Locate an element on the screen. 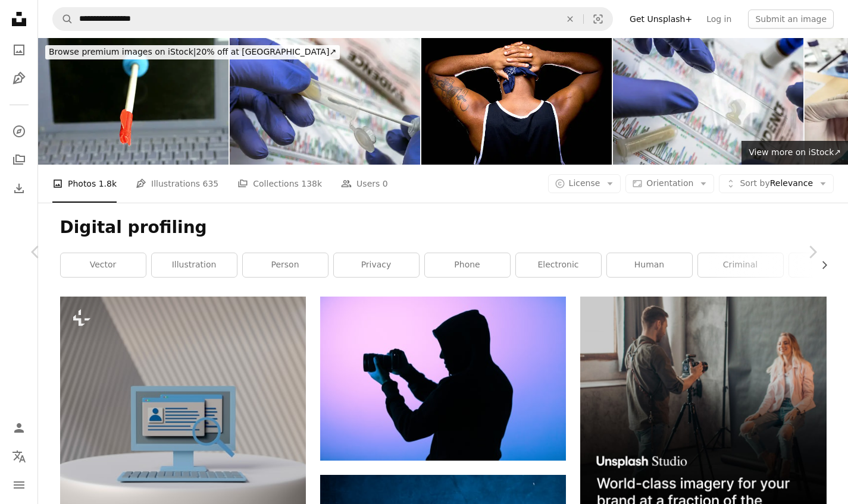  a: phone is located at coordinates (467, 266).